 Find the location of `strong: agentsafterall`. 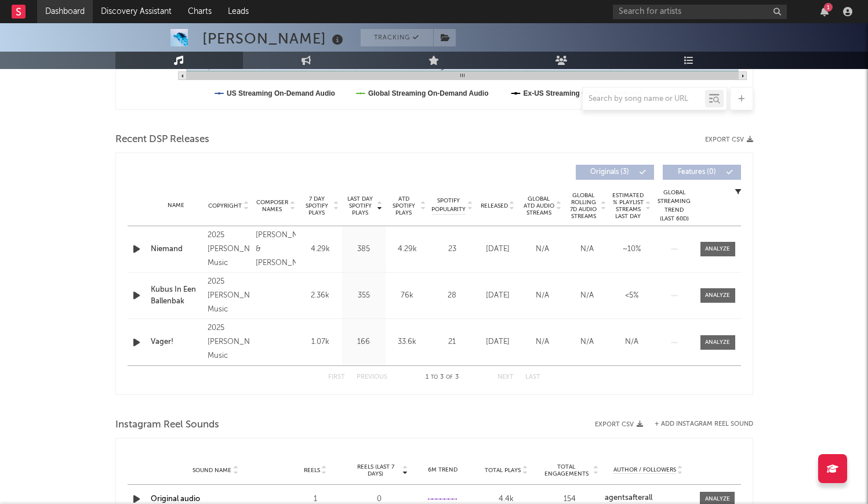

strong: agentsafterall is located at coordinates (629, 498).